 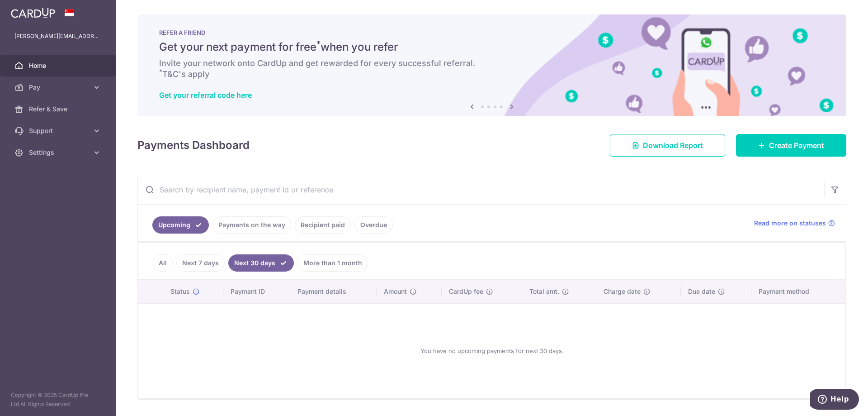 I want to click on a: More than 1 month, so click(x=333, y=263).